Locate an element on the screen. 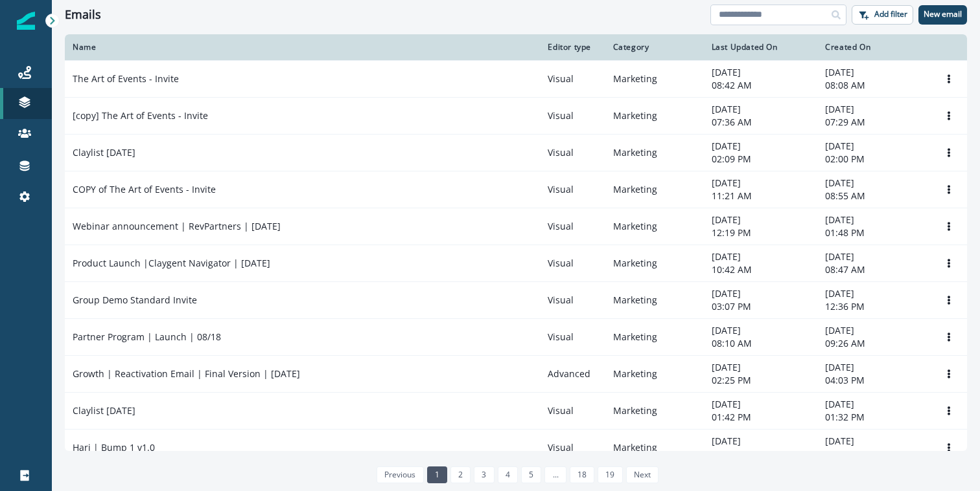 Image resolution: width=980 pixels, height=491 pixels. p: 08:55 AM is located at coordinates (874, 196).